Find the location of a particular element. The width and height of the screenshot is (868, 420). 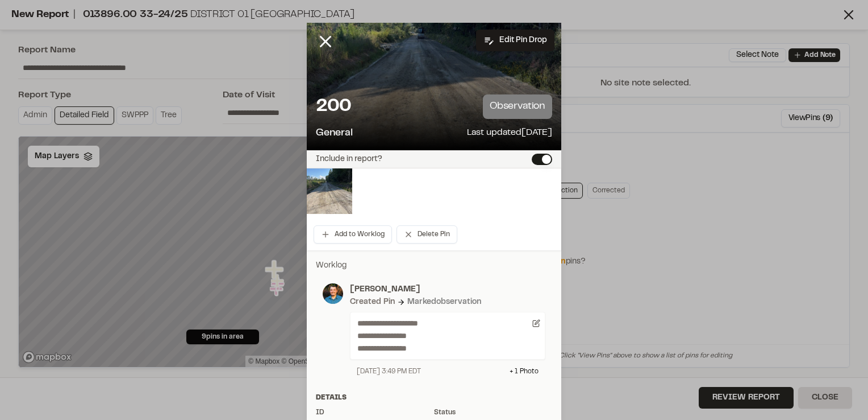

button: Add to Worklog is located at coordinates (353, 234).